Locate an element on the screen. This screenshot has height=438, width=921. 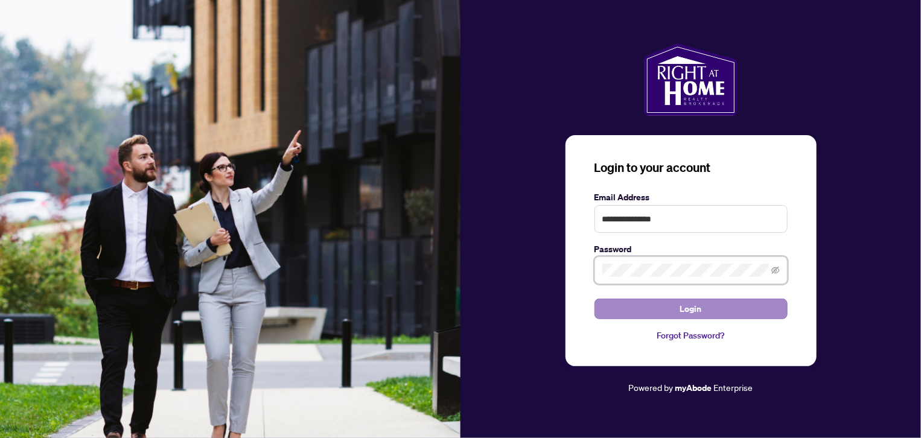
img: ma-logo is located at coordinates (690, 80).